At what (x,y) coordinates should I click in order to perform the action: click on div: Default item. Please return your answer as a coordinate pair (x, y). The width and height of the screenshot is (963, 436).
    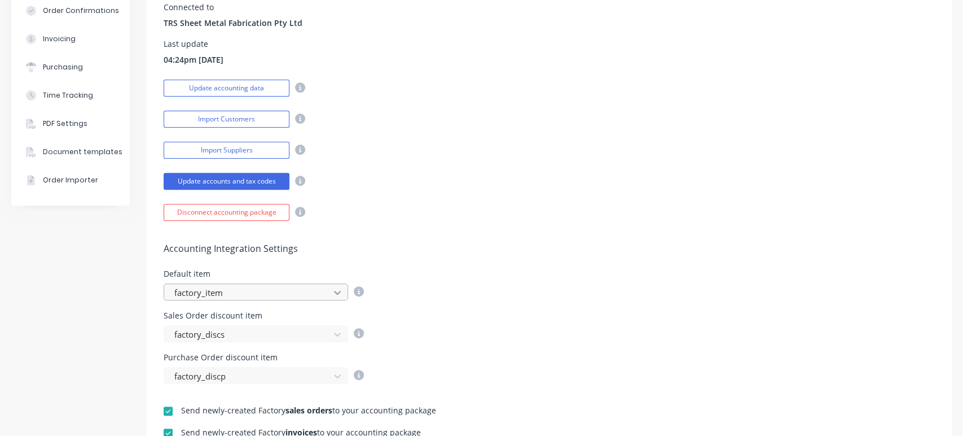
    Looking at the image, I should click on (263, 274).